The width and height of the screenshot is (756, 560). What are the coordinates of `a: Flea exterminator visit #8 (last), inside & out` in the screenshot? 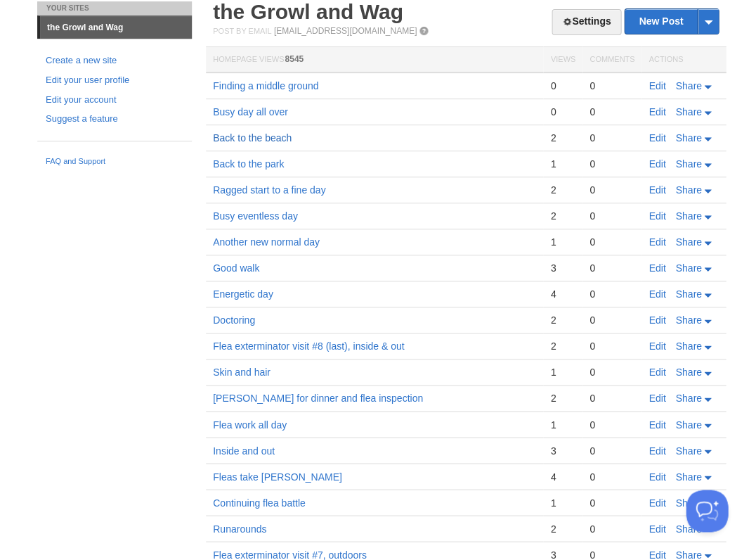 It's located at (309, 346).